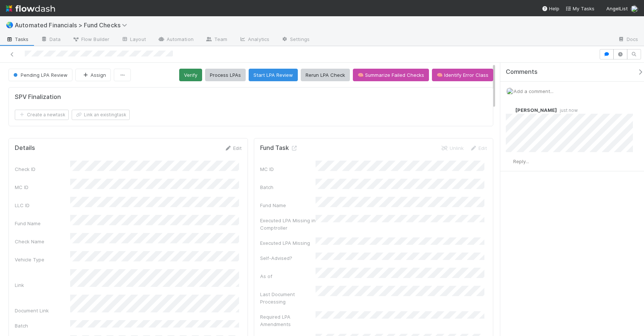  I want to click on span: Flow Builder, so click(91, 39).